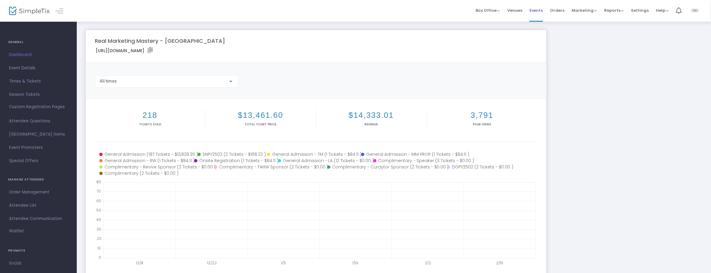 Image resolution: width=711 pixels, height=273 pixels. What do you see at coordinates (38, 219) in the screenshot?
I see `span: Attendee Communication` at bounding box center [38, 219].